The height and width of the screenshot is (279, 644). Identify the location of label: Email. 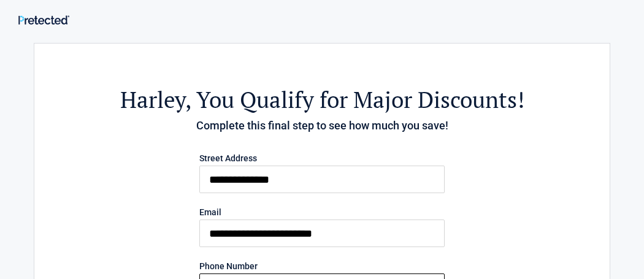
(322, 212).